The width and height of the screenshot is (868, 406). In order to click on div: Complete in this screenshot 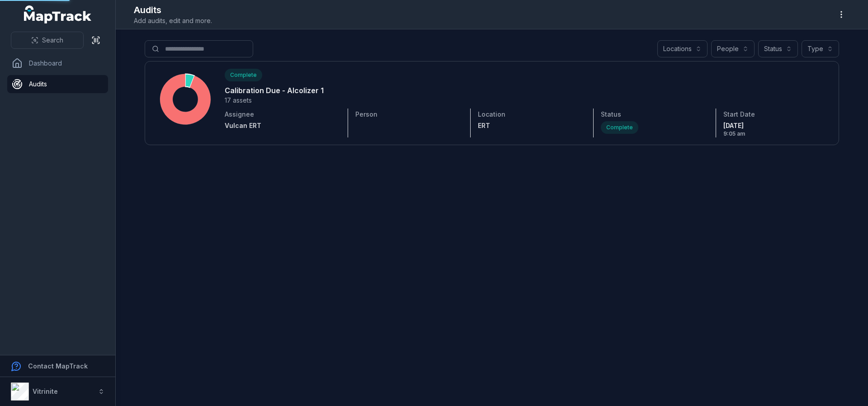, I will do `click(619, 128)`.